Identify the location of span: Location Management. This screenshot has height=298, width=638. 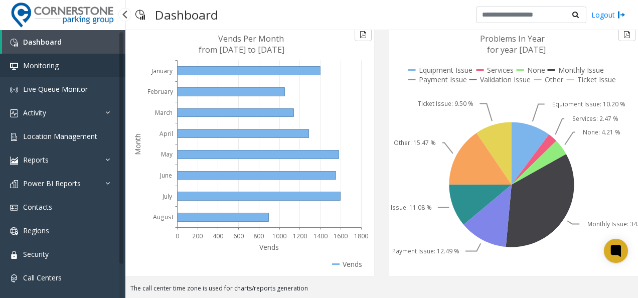
(60, 136).